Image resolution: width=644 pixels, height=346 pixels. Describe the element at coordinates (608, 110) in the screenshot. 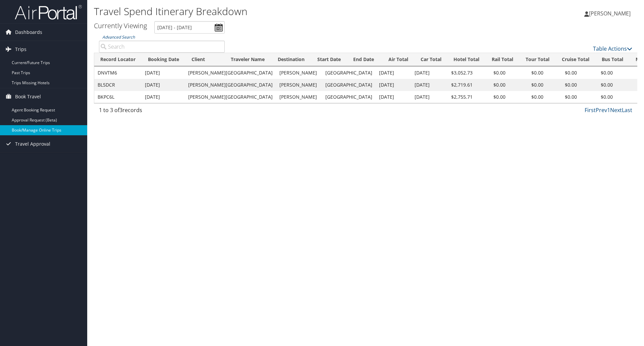

I see `a: 1` at that location.